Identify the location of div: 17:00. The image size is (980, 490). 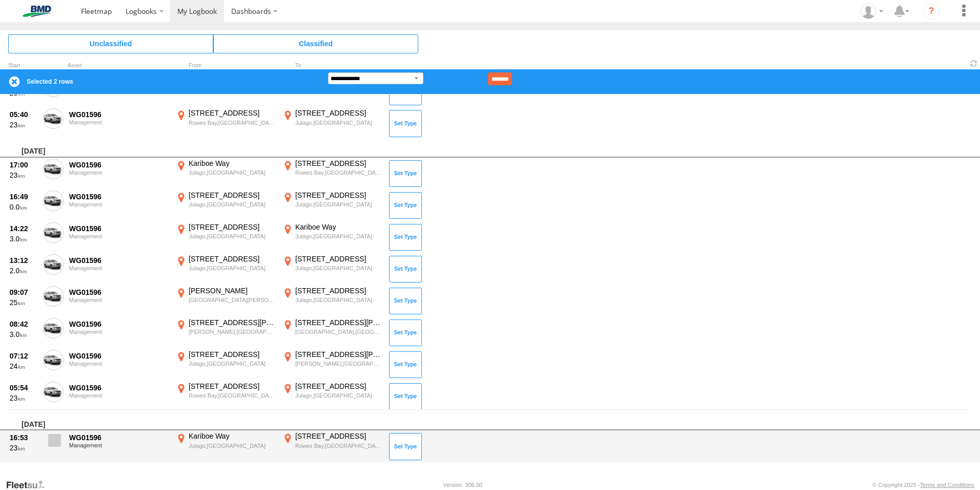
(23, 165).